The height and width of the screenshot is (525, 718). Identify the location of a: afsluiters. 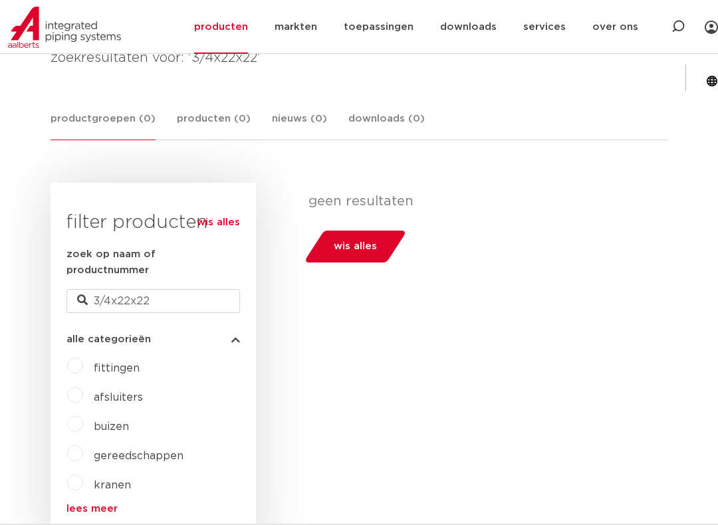
(118, 398).